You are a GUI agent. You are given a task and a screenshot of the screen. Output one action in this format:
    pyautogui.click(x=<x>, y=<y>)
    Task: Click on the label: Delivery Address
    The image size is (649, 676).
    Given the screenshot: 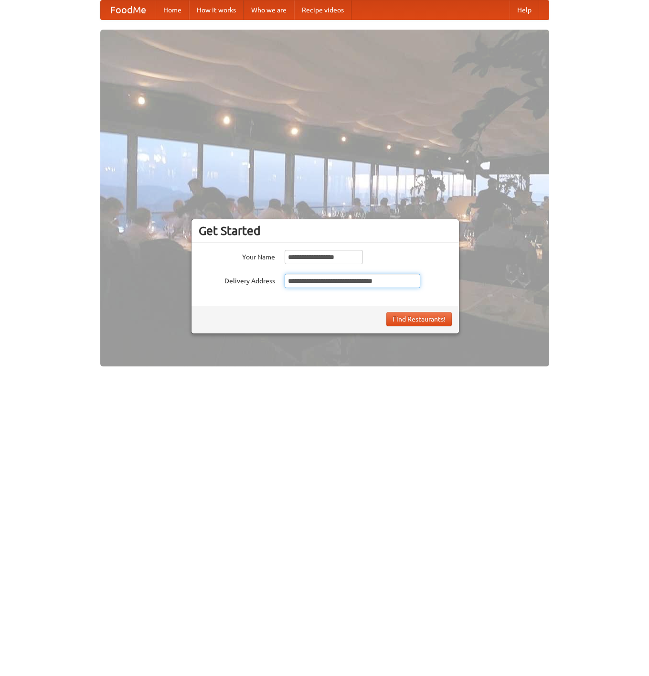 What is the action you would take?
    pyautogui.click(x=237, y=279)
    